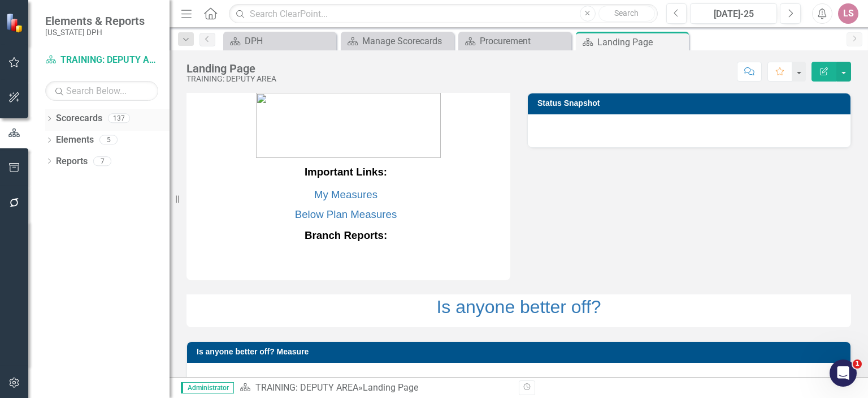  I want to click on span: Elements & Reports, so click(95, 21).